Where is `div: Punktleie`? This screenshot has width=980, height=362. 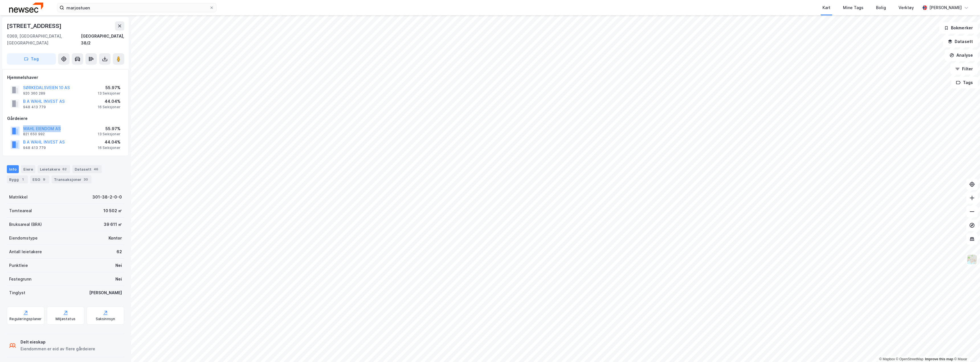
div: Punktleie is located at coordinates (18, 266).